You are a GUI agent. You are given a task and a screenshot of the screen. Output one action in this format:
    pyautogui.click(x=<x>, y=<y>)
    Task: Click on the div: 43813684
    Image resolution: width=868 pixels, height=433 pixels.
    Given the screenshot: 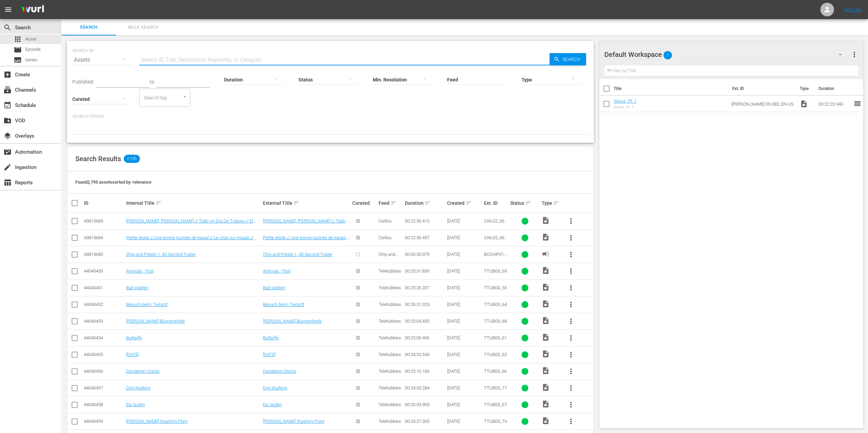 What is the action you would take?
    pyautogui.click(x=104, y=238)
    